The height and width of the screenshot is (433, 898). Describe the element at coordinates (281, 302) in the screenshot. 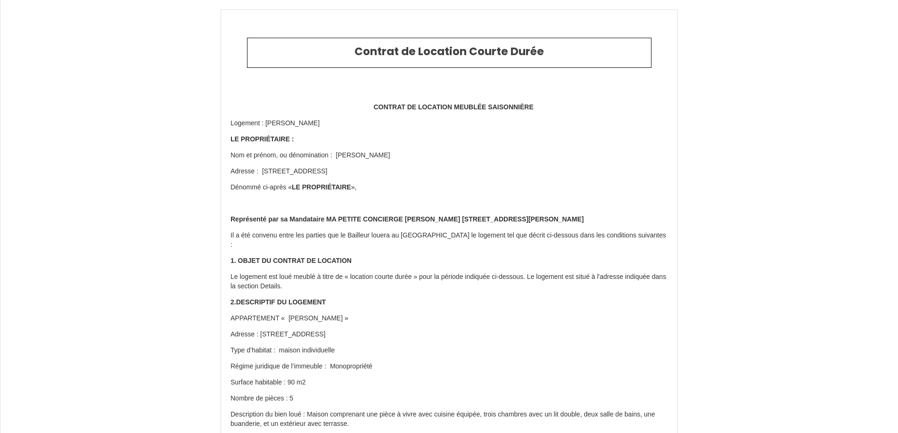

I see `strong: DESCRIPTIF DU LOGEMENT` at that location.